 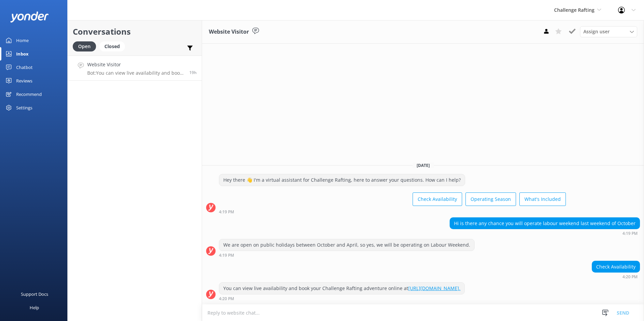 What do you see at coordinates (24, 67) in the screenshot?
I see `div: Chatbot` at bounding box center [24, 67].